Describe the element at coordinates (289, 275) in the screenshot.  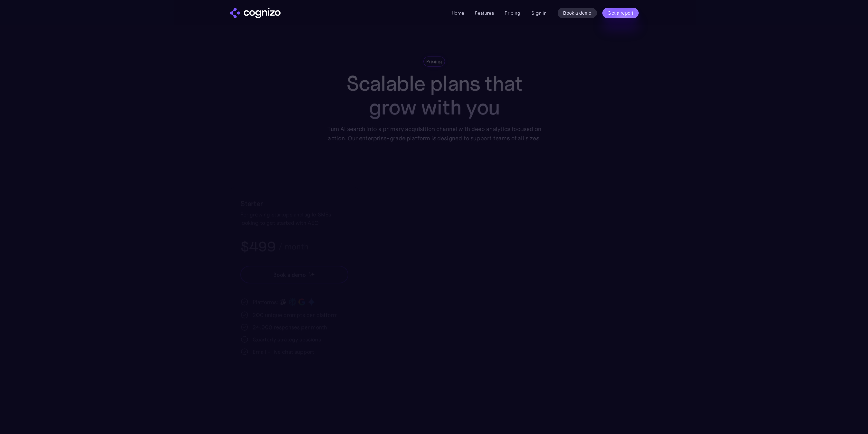
I see `div: Book a demo` at that location.